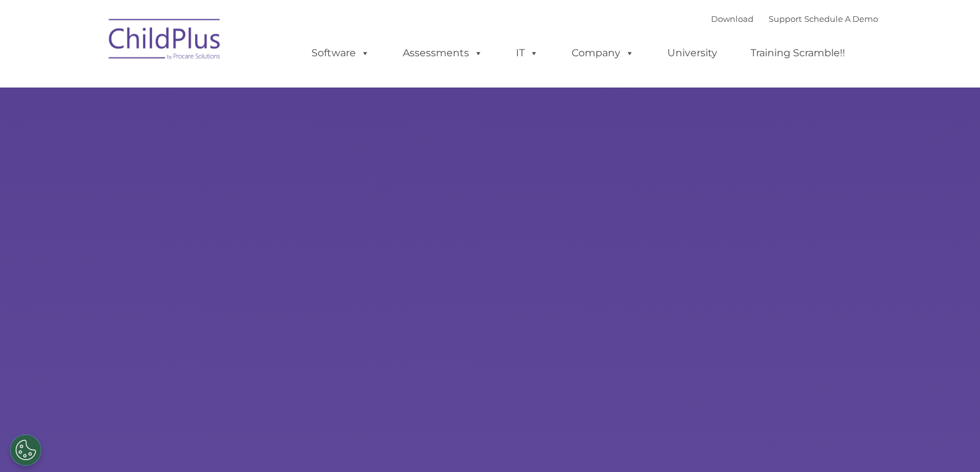 The width and height of the screenshot is (980, 472). I want to click on button: Cookies Settings, so click(26, 451).